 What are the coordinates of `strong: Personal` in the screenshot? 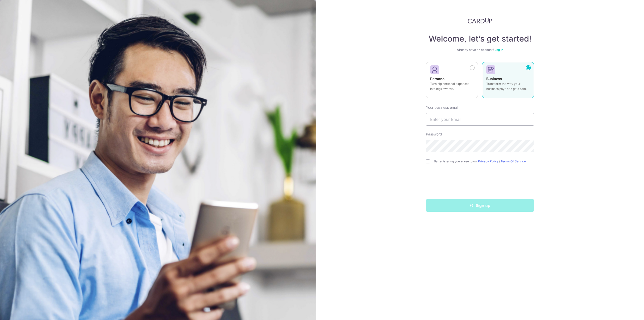 It's located at (438, 78).